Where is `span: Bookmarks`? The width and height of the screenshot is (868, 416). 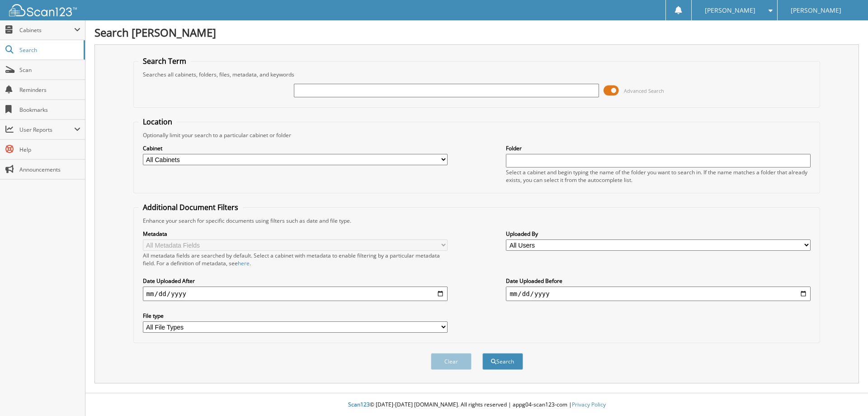
span: Bookmarks is located at coordinates (50, 109).